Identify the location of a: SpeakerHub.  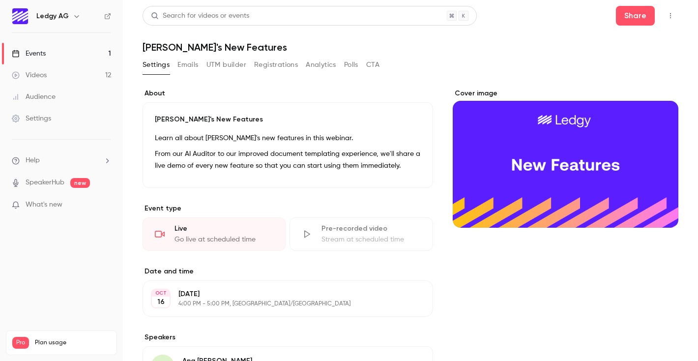
(45, 182).